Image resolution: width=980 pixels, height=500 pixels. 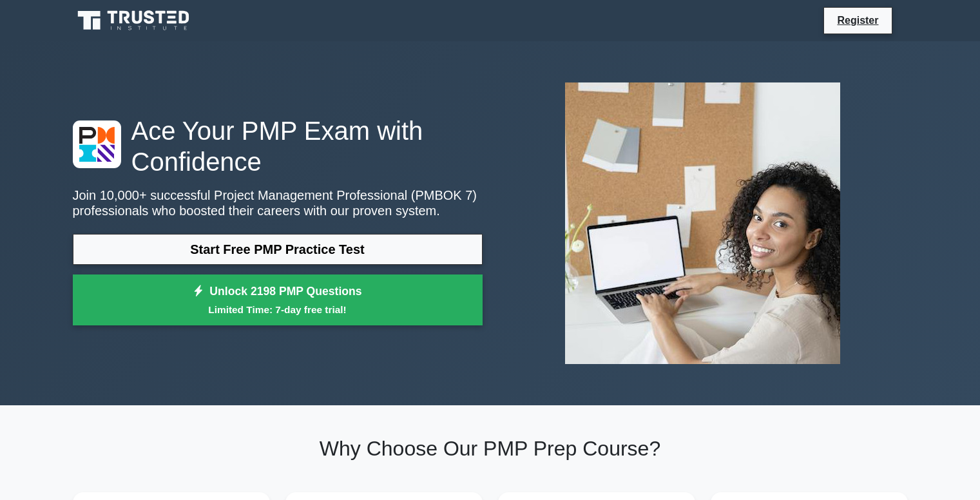 I want to click on small: Limited Time: 7-day free trial!, so click(x=278, y=309).